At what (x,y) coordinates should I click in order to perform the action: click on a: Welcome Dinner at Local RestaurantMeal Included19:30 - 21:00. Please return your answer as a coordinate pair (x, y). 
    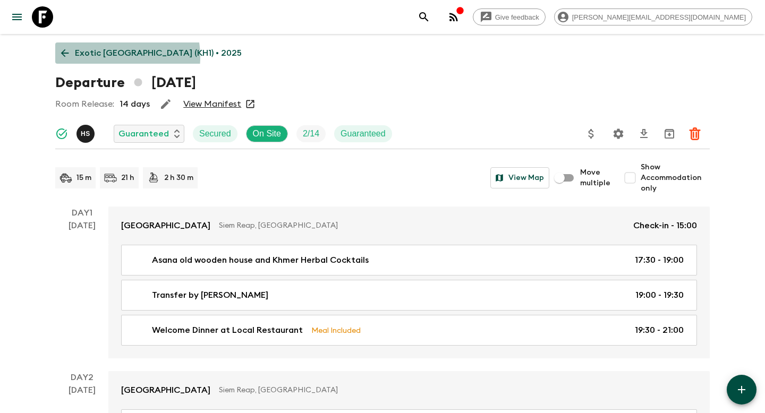
    Looking at the image, I should click on (409, 330).